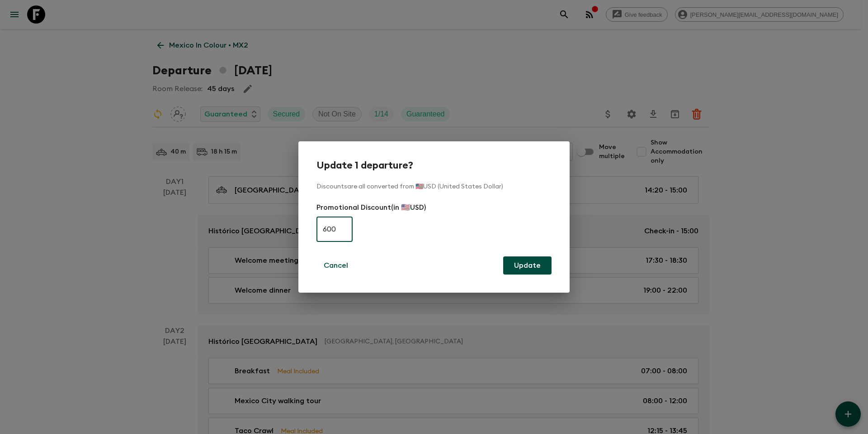 The image size is (868, 434). I want to click on h2: Update 1 departure?, so click(434, 165).